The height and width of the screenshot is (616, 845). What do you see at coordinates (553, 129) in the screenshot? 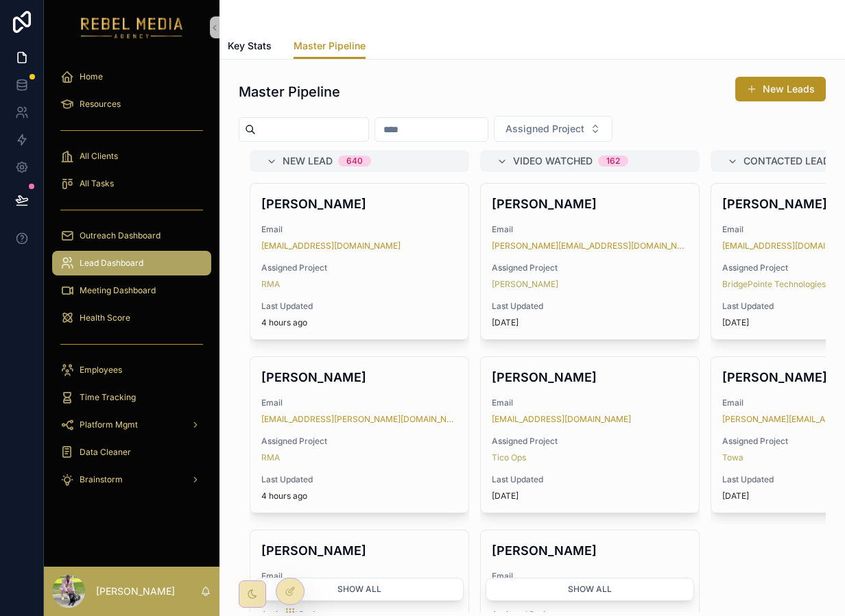
I see `button: Select Button` at bounding box center [553, 129].